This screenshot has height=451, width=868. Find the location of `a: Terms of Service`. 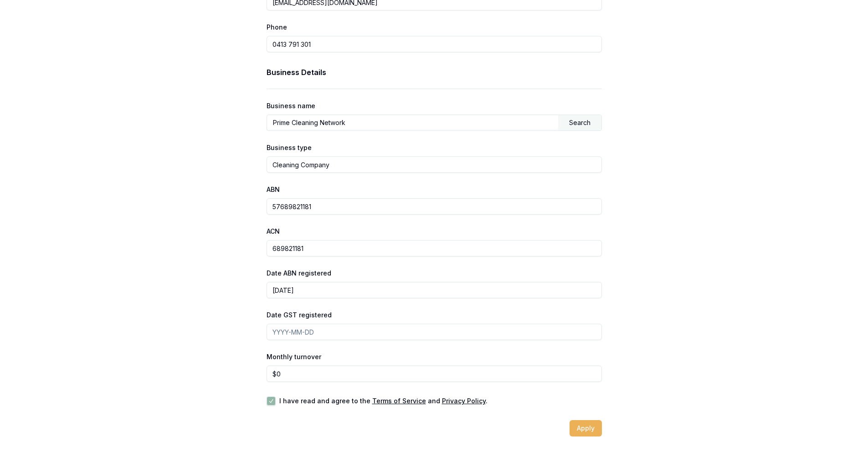

a: Terms of Service is located at coordinates (399, 400).